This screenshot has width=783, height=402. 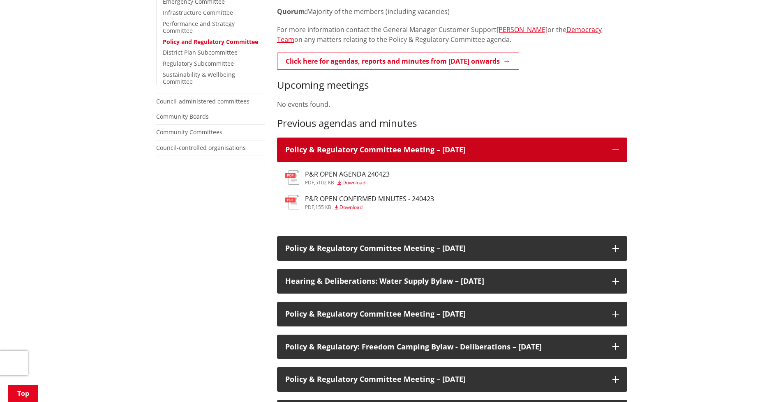 What do you see at coordinates (201, 148) in the screenshot?
I see `a: Council-controlled organisations` at bounding box center [201, 148].